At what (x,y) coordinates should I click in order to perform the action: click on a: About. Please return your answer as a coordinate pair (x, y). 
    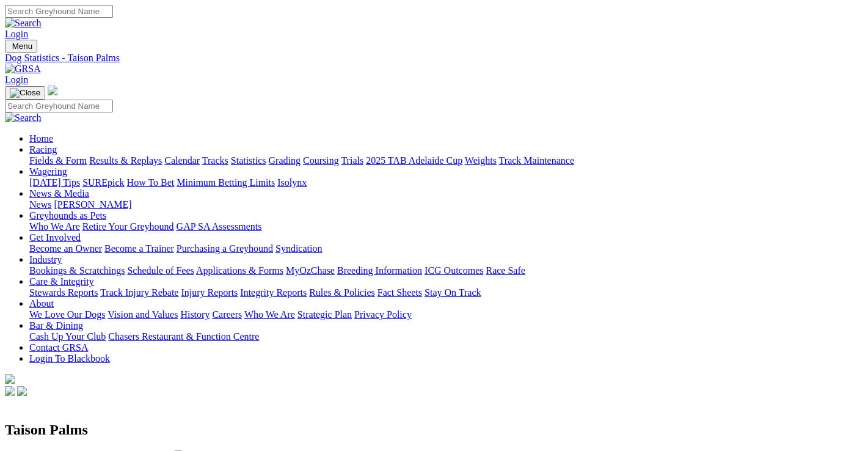
    Looking at the image, I should click on (42, 303).